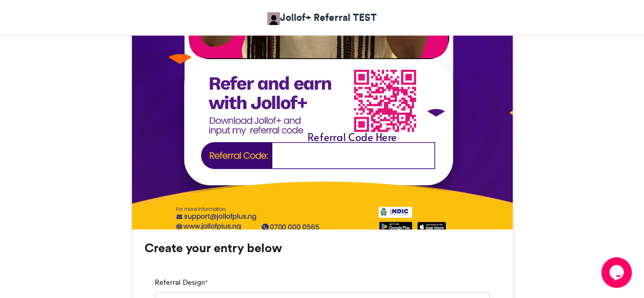  Describe the element at coordinates (181, 282) in the screenshot. I see `label: Referral Design` at that location.